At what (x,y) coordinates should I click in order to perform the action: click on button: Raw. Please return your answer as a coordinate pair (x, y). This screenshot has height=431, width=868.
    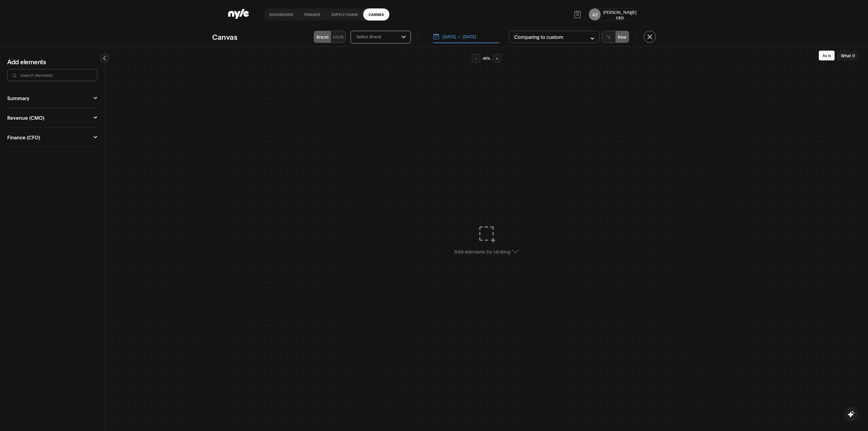
    Looking at the image, I should click on (622, 37).